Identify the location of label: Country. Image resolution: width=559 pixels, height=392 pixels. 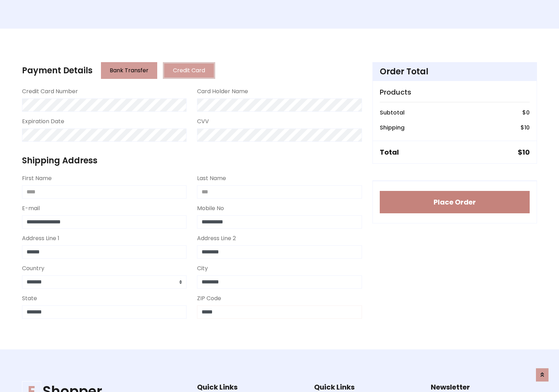
(33, 268).